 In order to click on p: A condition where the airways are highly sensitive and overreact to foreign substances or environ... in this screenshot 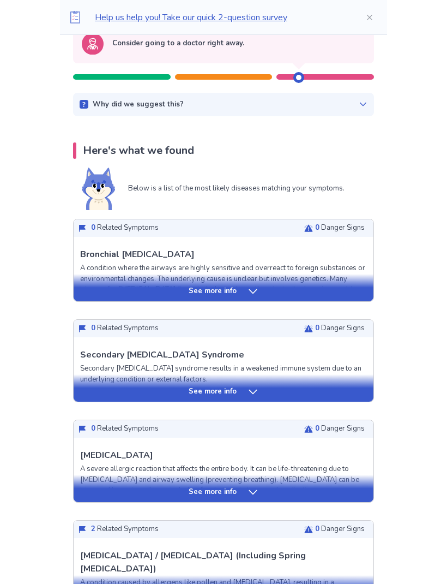, I will do `click(224, 285)`.